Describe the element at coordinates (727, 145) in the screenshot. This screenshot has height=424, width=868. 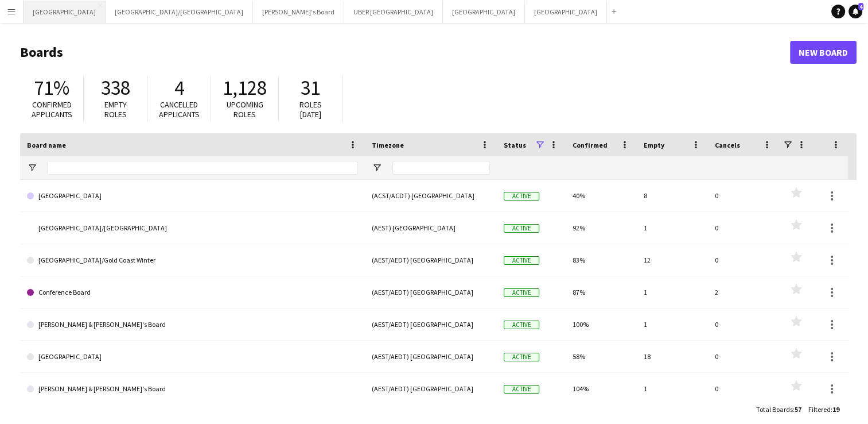
I see `span: Cancels` at that location.